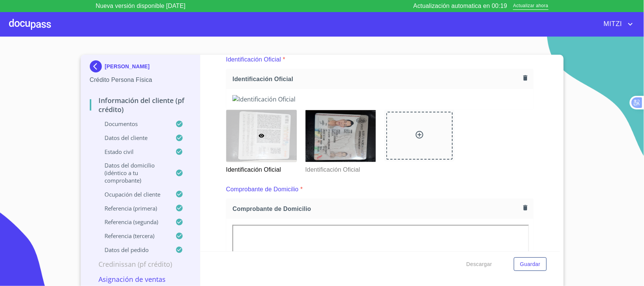 This screenshot has height=286, width=644. What do you see at coordinates (479, 264) in the screenshot?
I see `span: Descargar` at bounding box center [479, 264].